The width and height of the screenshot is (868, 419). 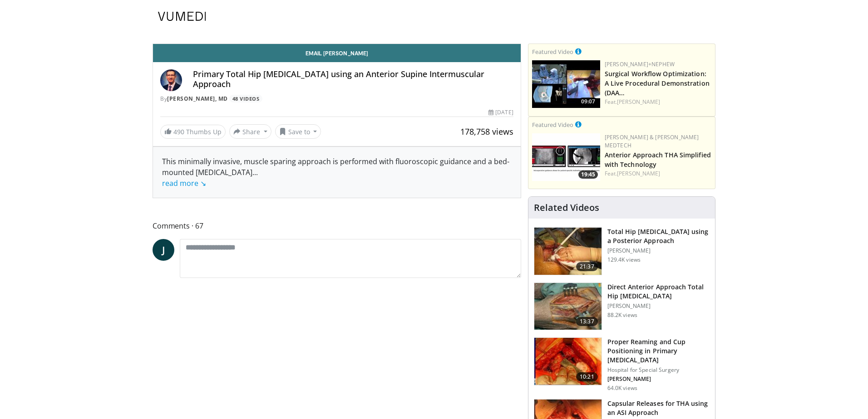 What do you see at coordinates (164, 250) in the screenshot?
I see `a: J` at bounding box center [164, 250].